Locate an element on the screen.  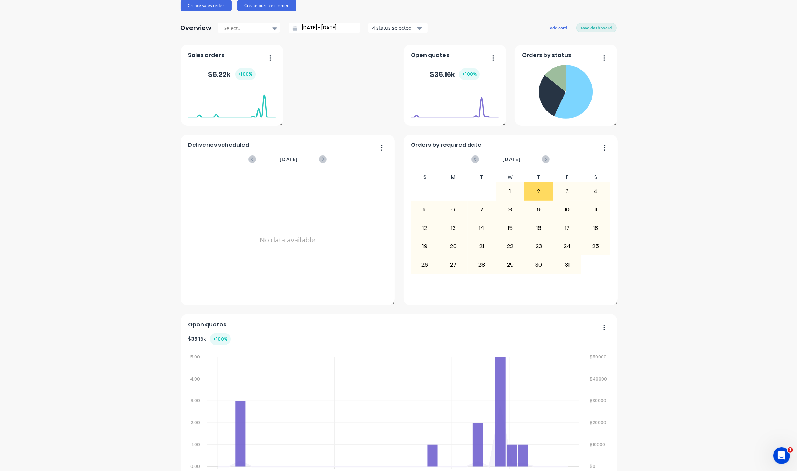
div: 17 is located at coordinates (567, 228).